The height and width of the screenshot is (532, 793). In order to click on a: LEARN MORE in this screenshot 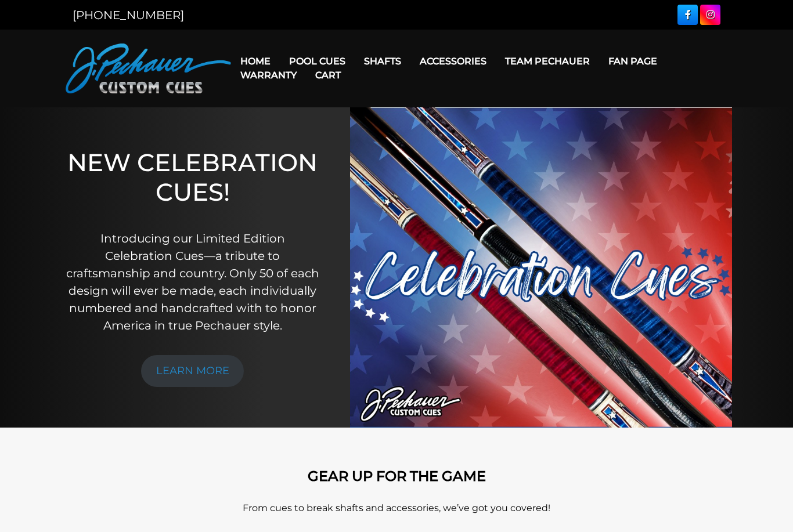, I will do `click(193, 371)`.